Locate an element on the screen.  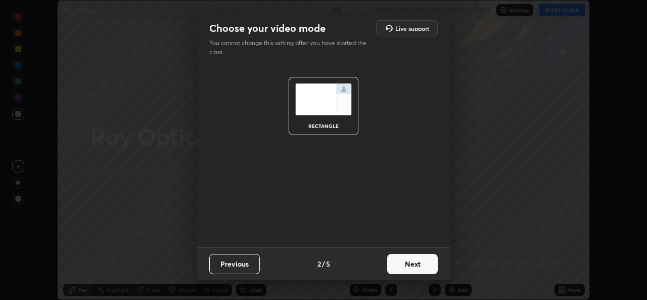
div: rectangle is located at coordinates (324, 126).